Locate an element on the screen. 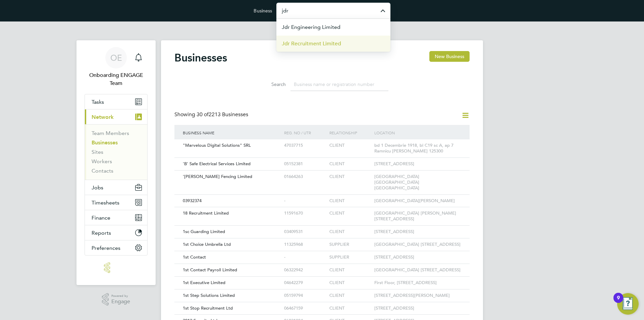  span: 1st Executive Limited is located at coordinates (204, 282).